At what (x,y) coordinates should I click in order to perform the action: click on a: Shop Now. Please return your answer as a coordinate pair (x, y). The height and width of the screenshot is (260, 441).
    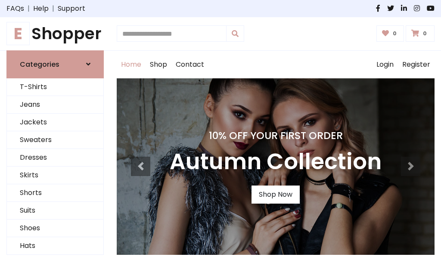
    Looking at the image, I should click on (276, 195).